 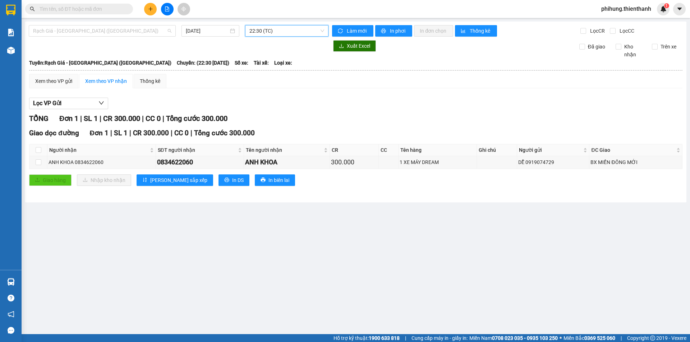 I want to click on span: question-circle, so click(x=11, y=298).